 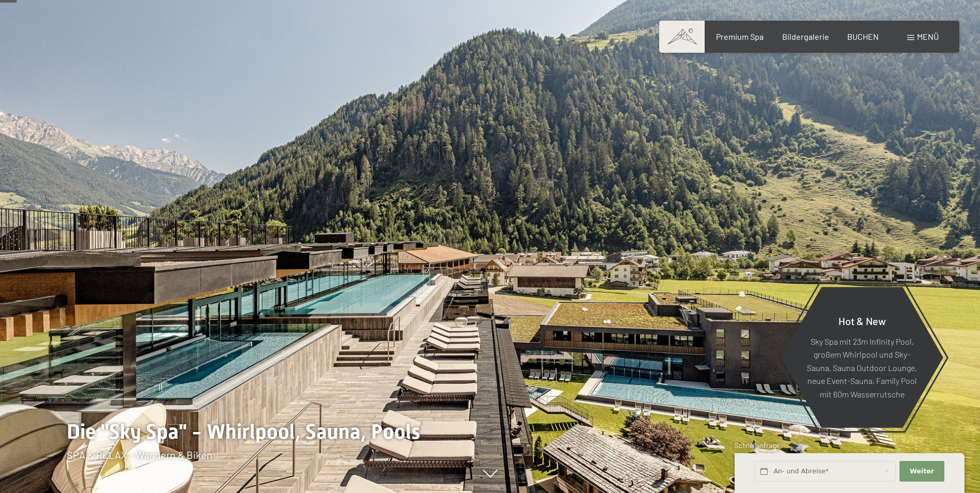 What do you see at coordinates (922, 471) in the screenshot?
I see `span: Weiter` at bounding box center [922, 471].